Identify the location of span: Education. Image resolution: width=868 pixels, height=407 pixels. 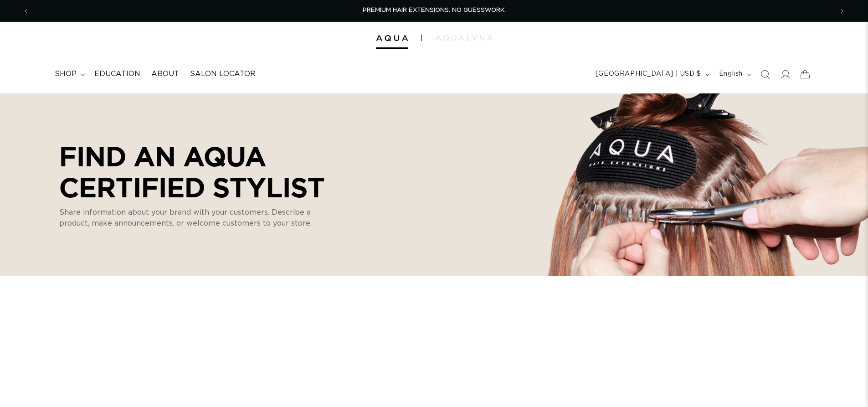
(117, 74).